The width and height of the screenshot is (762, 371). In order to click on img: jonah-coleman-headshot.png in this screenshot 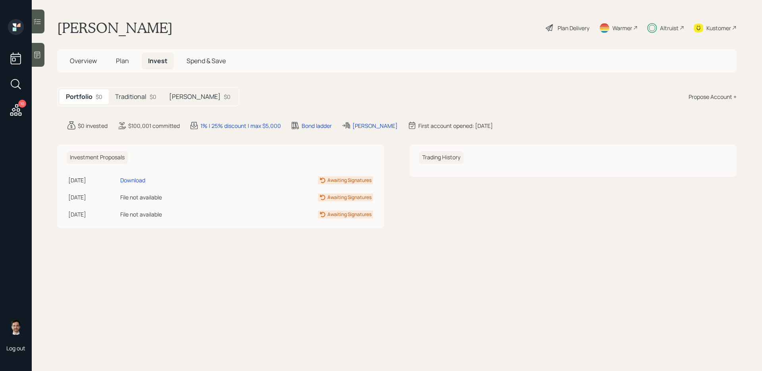, I will do `click(16, 327)`.